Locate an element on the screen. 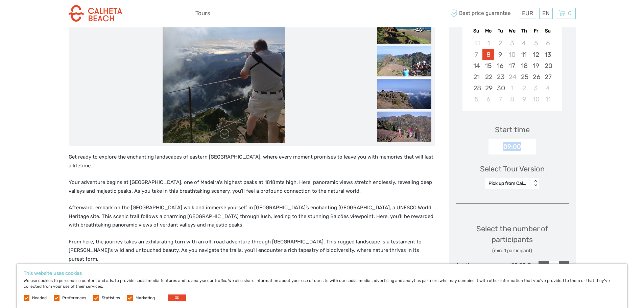  div: Choose Friday, September 19th, 2025 is located at coordinates (536, 66).